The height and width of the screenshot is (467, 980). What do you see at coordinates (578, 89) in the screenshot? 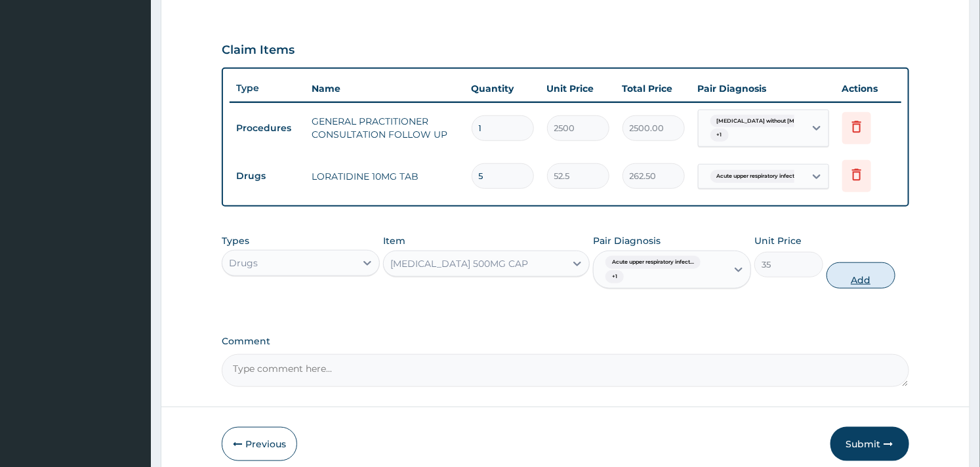
I see `th: Unit Price` at bounding box center [578, 89].